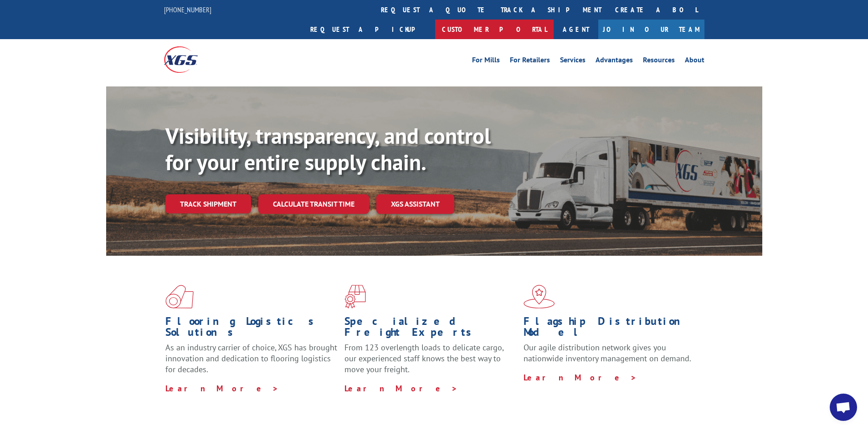 This screenshot has width=868, height=430. What do you see at coordinates (694, 62) in the screenshot?
I see `a: About` at bounding box center [694, 62].